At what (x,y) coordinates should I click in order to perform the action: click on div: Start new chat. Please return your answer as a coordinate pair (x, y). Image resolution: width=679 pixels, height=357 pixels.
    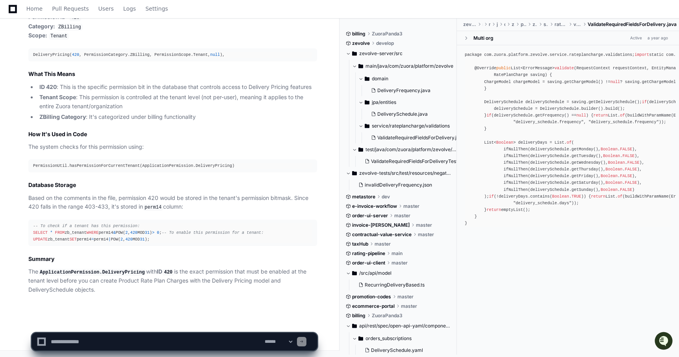
    Looking at the image, I should click on (78, 63).